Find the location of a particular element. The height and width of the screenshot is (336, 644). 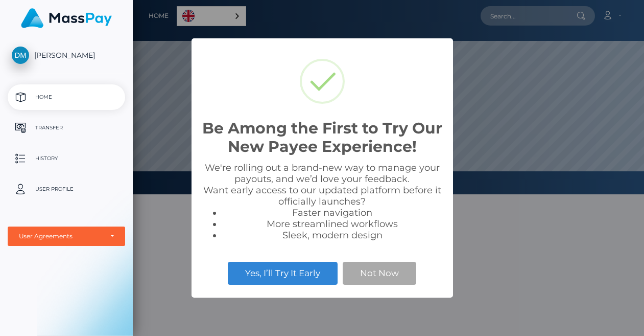

h2: Be Among the First to Try Our New Payee Experience! is located at coordinates (322, 138).